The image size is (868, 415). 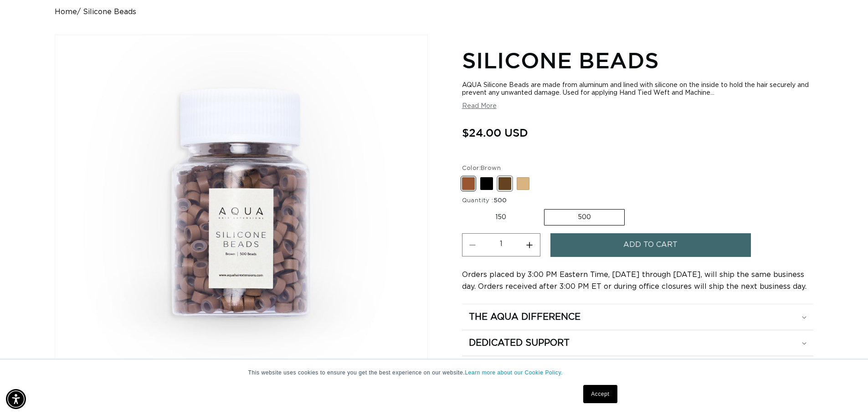 I want to click on legend: Color:, so click(x=482, y=168).